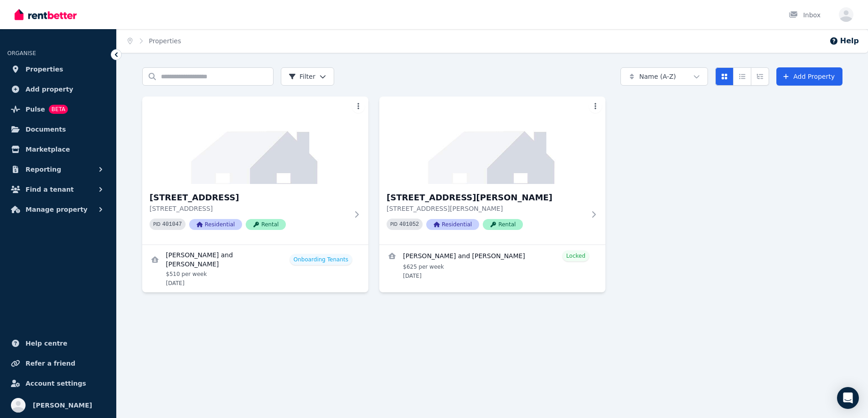 The height and width of the screenshot is (418, 868). What do you see at coordinates (58, 150) in the screenshot?
I see `a: Marketplace` at bounding box center [58, 150].